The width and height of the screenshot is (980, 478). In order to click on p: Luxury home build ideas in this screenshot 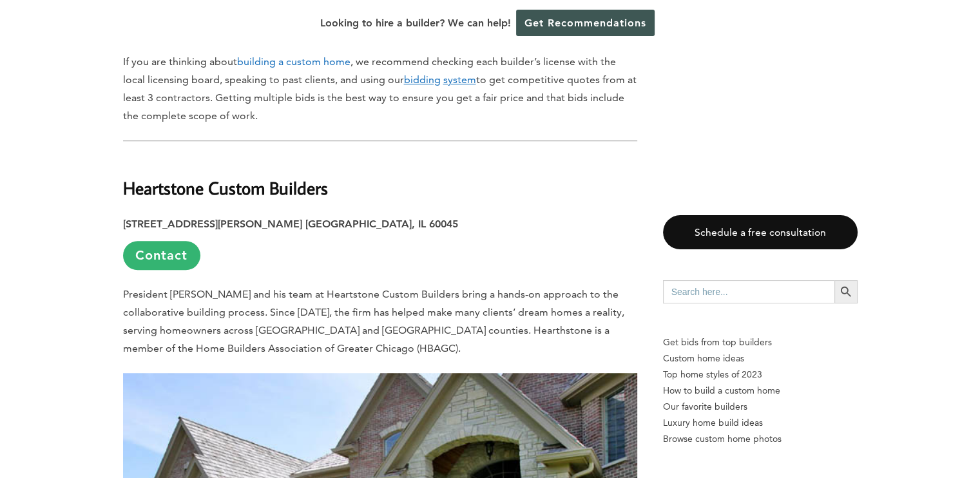, I will do `click(760, 423)`.